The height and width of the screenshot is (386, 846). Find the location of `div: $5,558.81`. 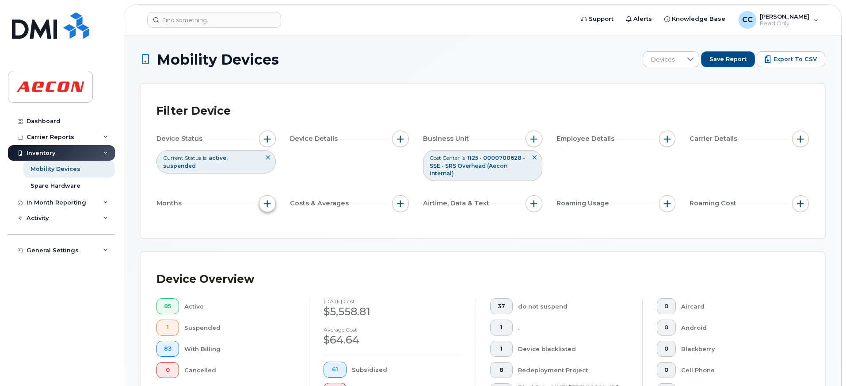

div: $5,558.81 is located at coordinates (393, 311).